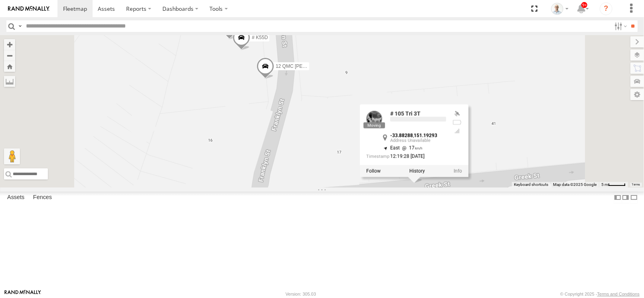  What do you see at coordinates (457, 114) in the screenshot?
I see `div: Valid GPS Fix` at bounding box center [457, 114].